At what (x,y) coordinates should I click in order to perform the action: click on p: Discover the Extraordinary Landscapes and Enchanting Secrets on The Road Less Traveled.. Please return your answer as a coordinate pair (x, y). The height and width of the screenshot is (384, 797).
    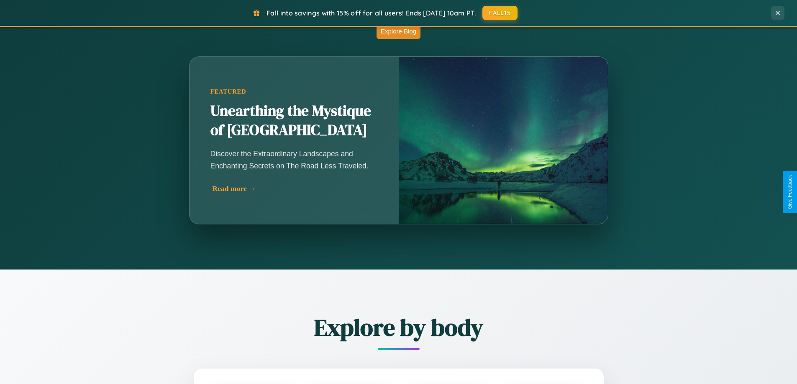
    Looking at the image, I should click on (294, 160).